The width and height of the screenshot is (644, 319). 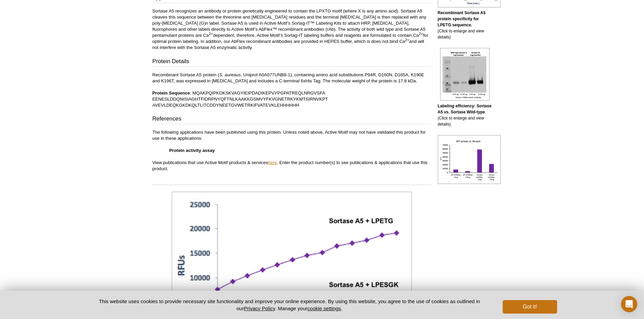 I want to click on h3: Protein Details, so click(x=292, y=62).